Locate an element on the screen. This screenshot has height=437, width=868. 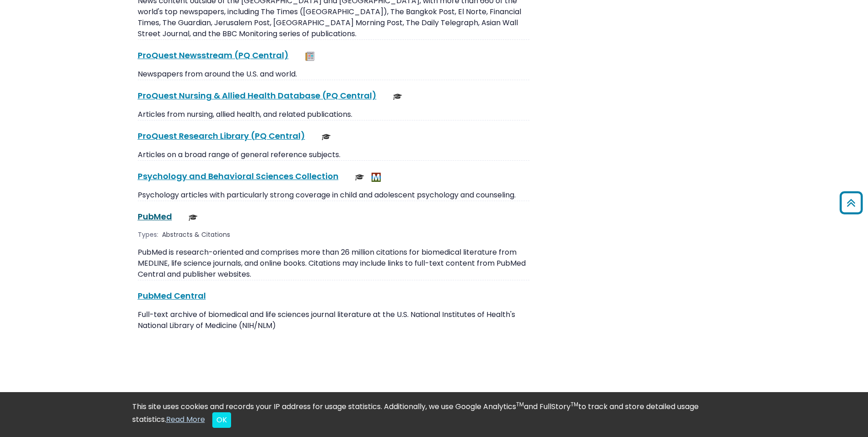
p: PubMed is research-oriented and comprises more than 26 million citations for biomedical literatur... is located at coordinates (334, 263).